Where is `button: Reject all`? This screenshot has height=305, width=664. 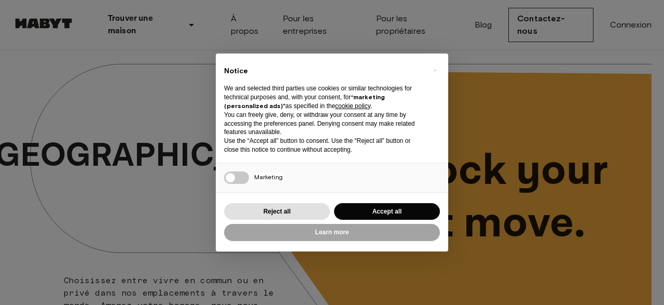
button: Reject all is located at coordinates (277, 211).